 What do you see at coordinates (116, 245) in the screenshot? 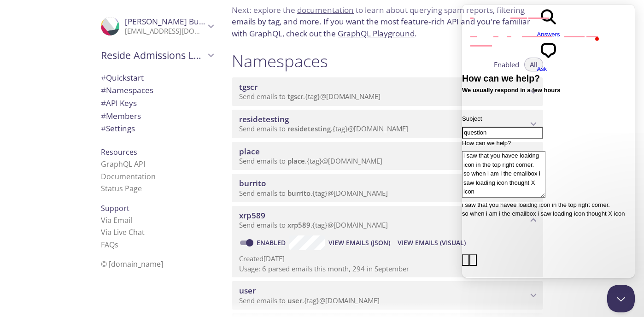
I see `span: s` at bounding box center [116, 245].